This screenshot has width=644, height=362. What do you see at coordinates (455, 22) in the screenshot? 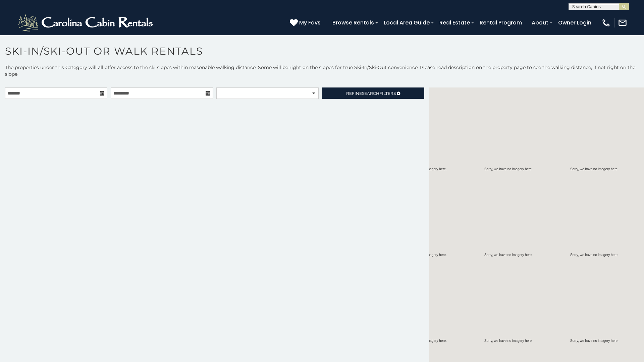
I see `a: Real Estate` at bounding box center [455, 22].